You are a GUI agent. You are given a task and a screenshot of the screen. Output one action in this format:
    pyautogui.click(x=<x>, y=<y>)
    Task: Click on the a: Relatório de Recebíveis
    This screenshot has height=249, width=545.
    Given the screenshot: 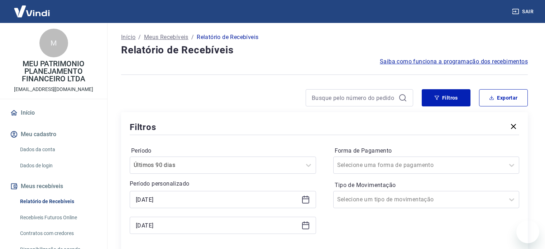 What is the action you would take?
    pyautogui.click(x=58, y=201)
    